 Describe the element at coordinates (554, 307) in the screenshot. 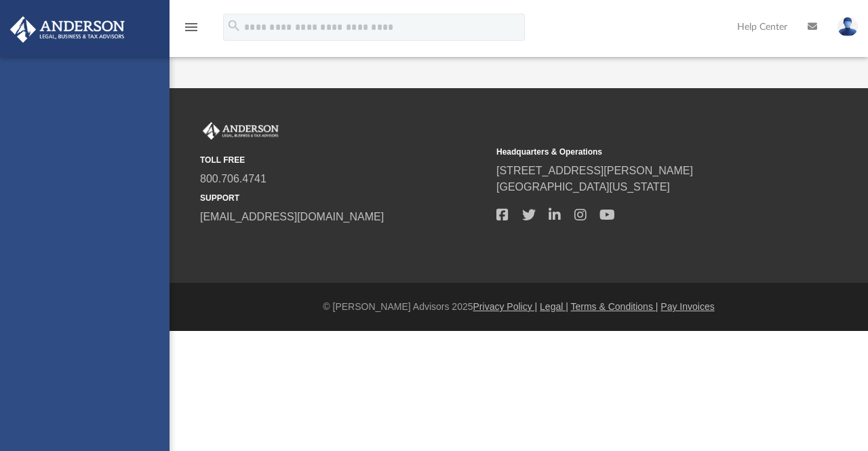

I see `a: Legal |` at that location.